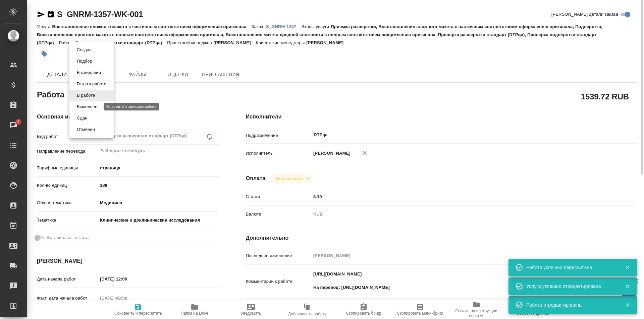 This screenshot has height=319, width=644. I want to click on button: Готов к работе, so click(92, 84).